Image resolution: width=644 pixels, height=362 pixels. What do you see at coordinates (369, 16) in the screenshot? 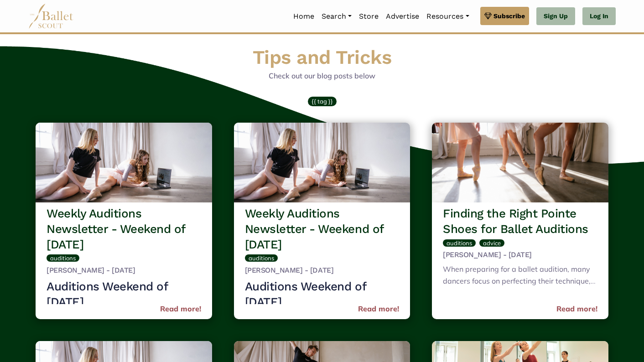
I see `a: Store` at bounding box center [369, 16].